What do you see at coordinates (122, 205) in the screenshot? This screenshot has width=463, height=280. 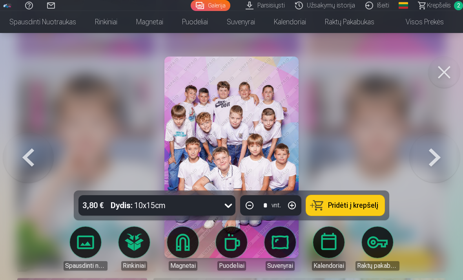 I see `strong: Dydis :` at bounding box center [122, 205].